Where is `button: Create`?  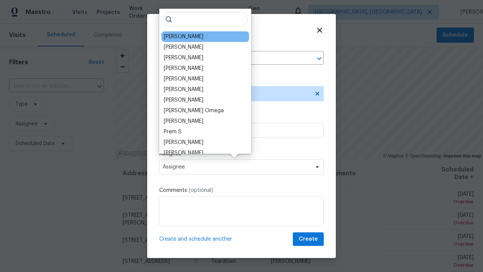 button: Create is located at coordinates (308, 239).